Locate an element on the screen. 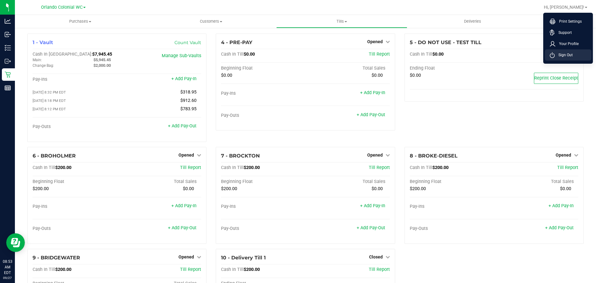 The image size is (596, 283). span: Orlando Colonial WC is located at coordinates (62, 7).